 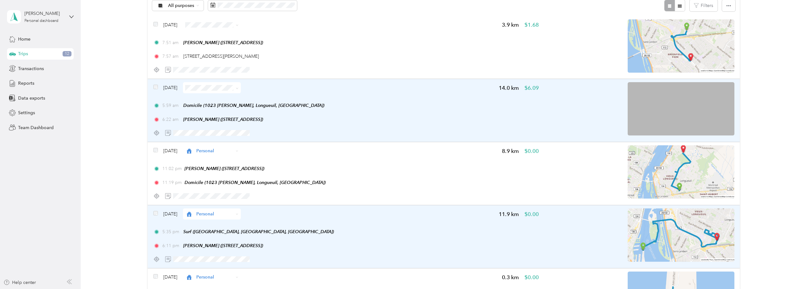 What do you see at coordinates (23, 54) in the screenshot?
I see `span: Trips` at bounding box center [23, 54].